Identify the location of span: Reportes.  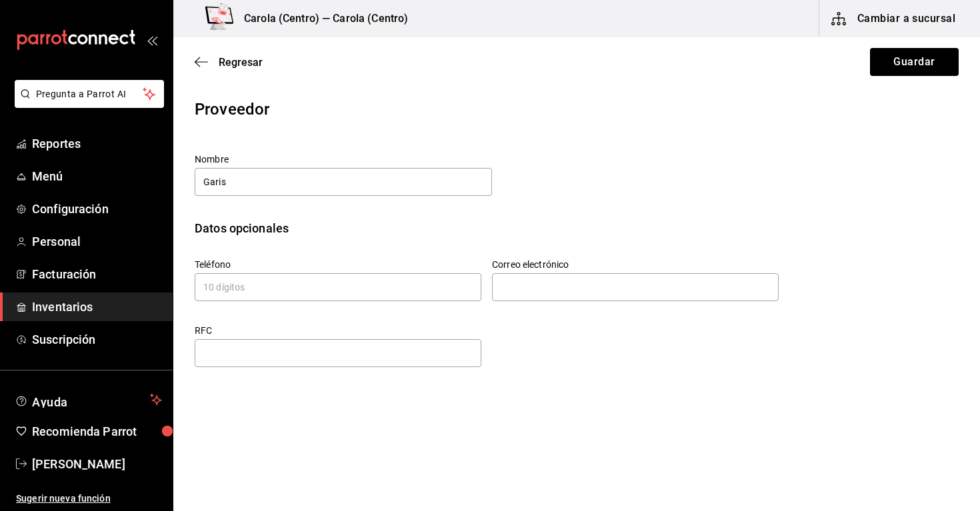
(97, 143).